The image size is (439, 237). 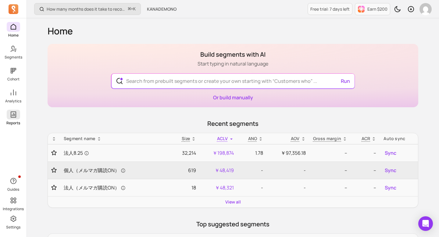 What do you see at coordinates (327, 139) in the screenshot?
I see `p: Gross margin` at bounding box center [327, 139].